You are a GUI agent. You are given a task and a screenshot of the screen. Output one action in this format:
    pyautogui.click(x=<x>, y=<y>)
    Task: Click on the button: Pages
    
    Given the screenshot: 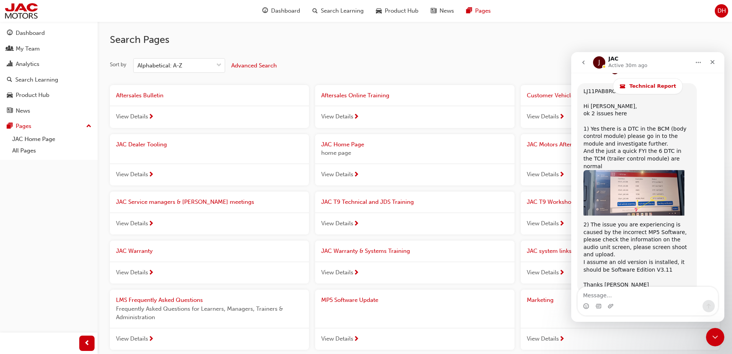 What is the action you would take?
    pyautogui.click(x=49, y=126)
    